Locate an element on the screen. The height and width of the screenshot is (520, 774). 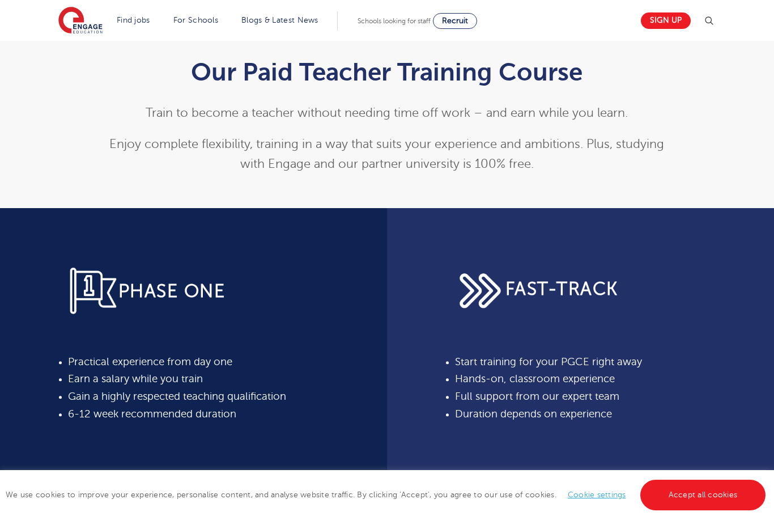
span: Full support from our expert team is located at coordinates (537, 396).